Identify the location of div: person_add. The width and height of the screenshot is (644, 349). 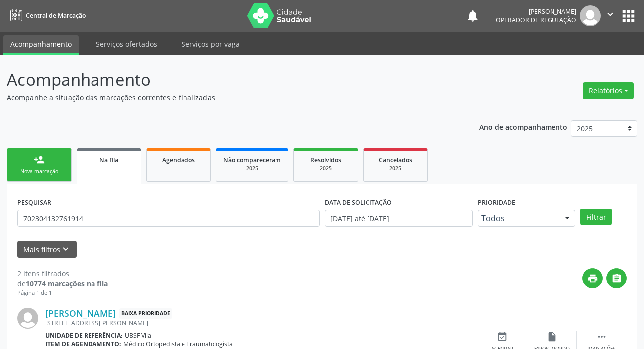
(39, 160).